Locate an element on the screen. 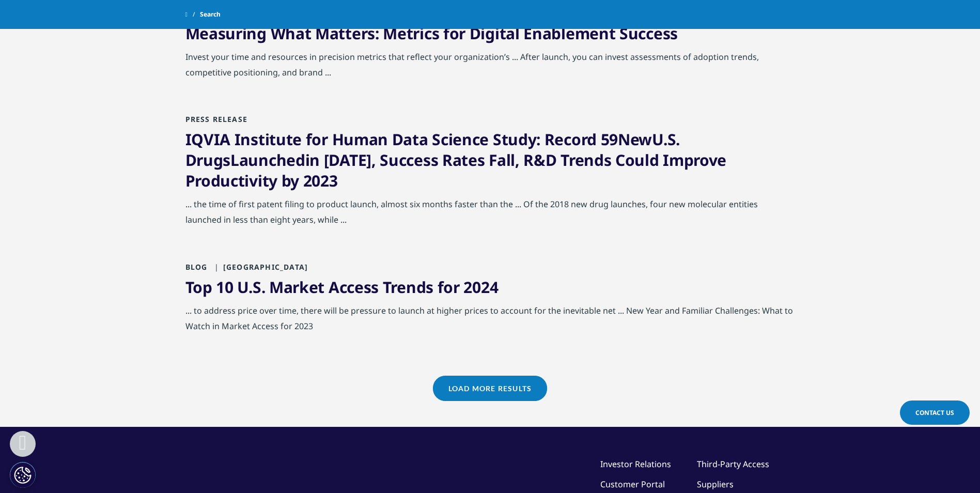 The width and height of the screenshot is (980, 493). span: Search is located at coordinates (210, 15).